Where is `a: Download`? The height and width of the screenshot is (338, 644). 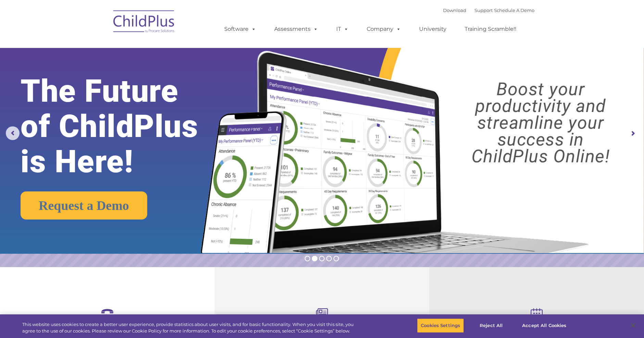 a: Download is located at coordinates (455, 10).